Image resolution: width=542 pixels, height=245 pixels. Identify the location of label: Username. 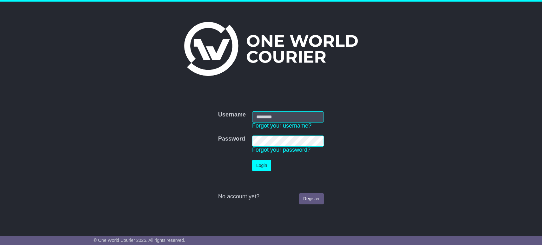
(232, 115).